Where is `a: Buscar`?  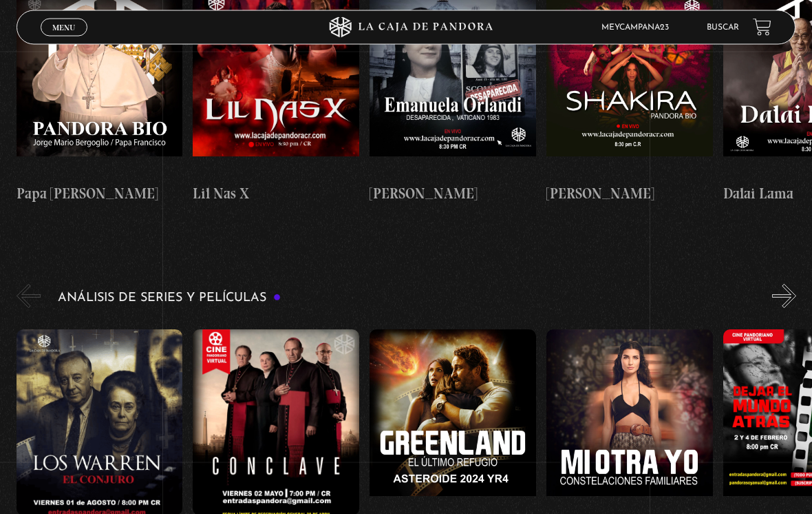 a: Buscar is located at coordinates (723, 28).